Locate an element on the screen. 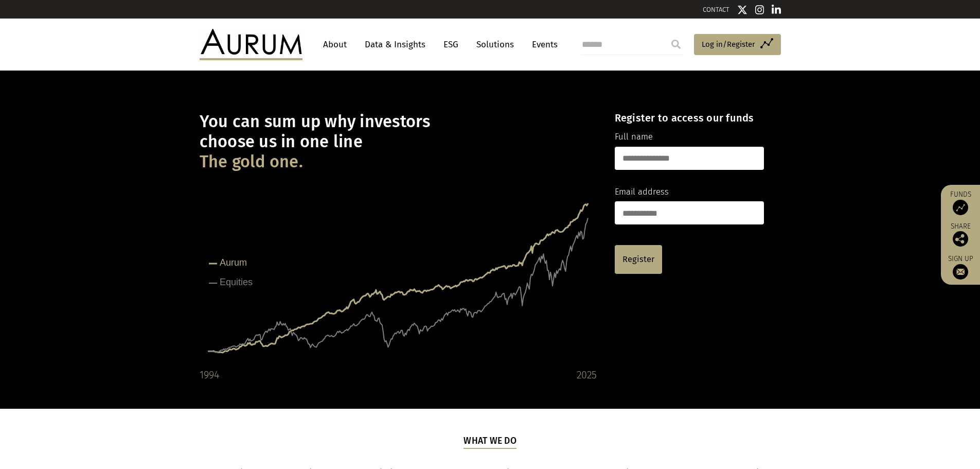 The height and width of the screenshot is (469, 980). img: Sign up to our newsletter is located at coordinates (960, 272).